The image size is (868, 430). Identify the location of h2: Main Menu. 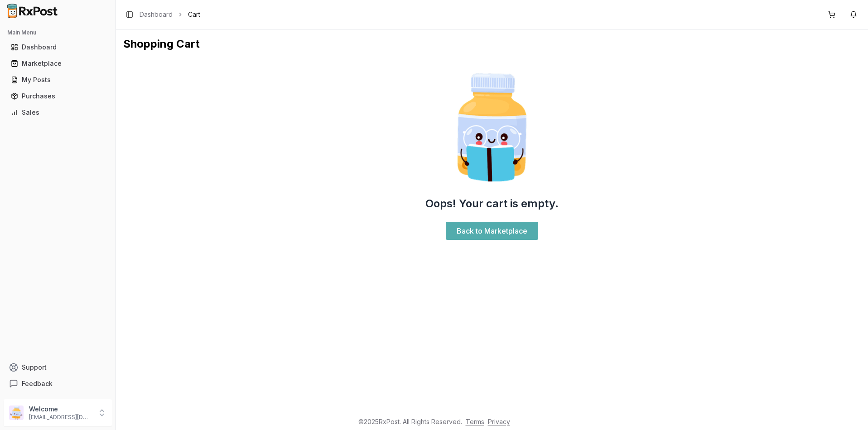
(57, 33).